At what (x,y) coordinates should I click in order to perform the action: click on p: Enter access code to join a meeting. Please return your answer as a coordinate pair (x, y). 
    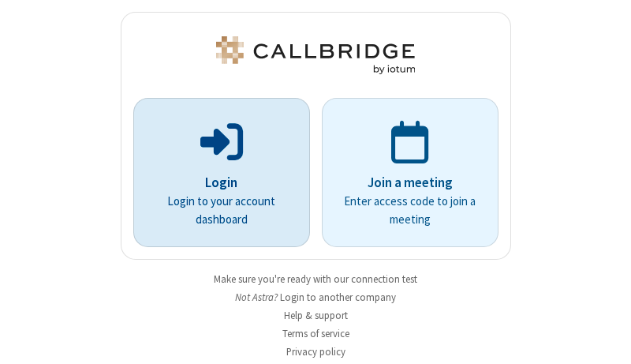
    Looking at the image, I should click on (410, 210).